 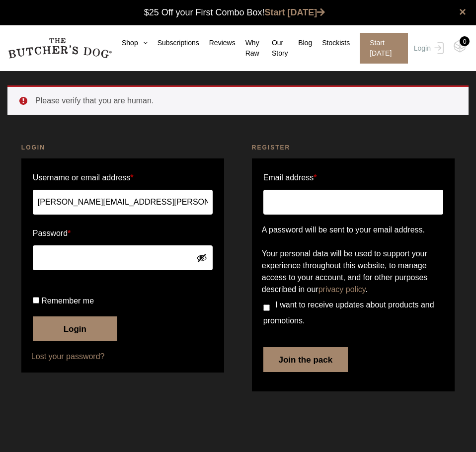 What do you see at coordinates (123, 148) in the screenshot?
I see `h2: Login` at bounding box center [123, 148].